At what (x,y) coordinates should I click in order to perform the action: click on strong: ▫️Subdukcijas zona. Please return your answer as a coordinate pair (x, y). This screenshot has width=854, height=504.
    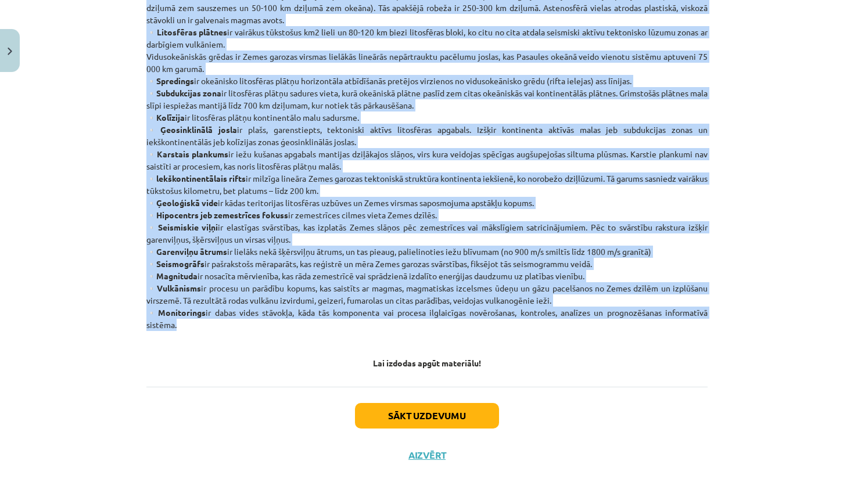
    Looking at the image, I should click on (184, 93).